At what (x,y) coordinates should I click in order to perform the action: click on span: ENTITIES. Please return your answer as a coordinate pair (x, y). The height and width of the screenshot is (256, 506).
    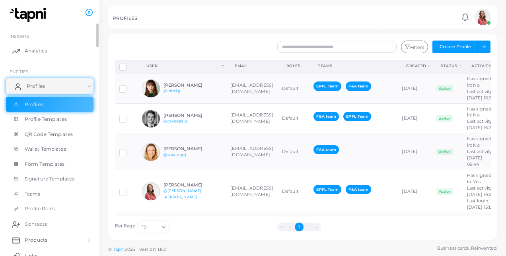
    Looking at the image, I should click on (19, 72).